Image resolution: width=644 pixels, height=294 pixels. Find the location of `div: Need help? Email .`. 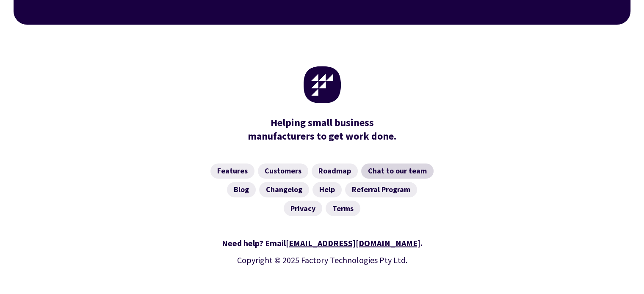

div: Need help? Email . is located at coordinates (322, 243).